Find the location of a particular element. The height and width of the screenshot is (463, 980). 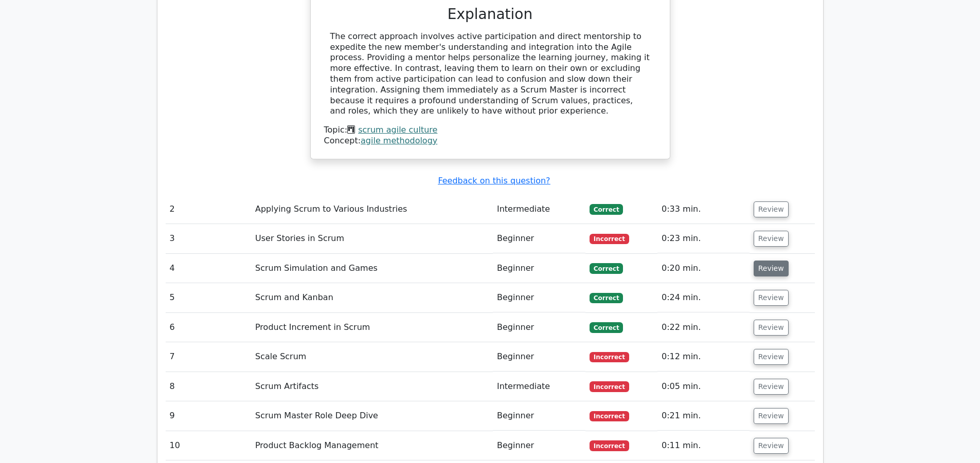

td: 0:20 min. is located at coordinates (704, 268).